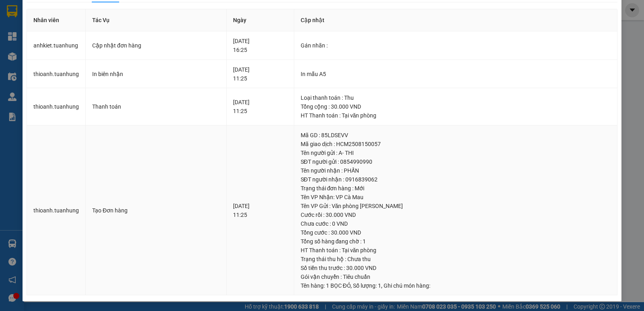 This screenshot has width=644, height=311. Describe the element at coordinates (156, 20) in the screenshot. I see `th: Tác Vụ` at that location.